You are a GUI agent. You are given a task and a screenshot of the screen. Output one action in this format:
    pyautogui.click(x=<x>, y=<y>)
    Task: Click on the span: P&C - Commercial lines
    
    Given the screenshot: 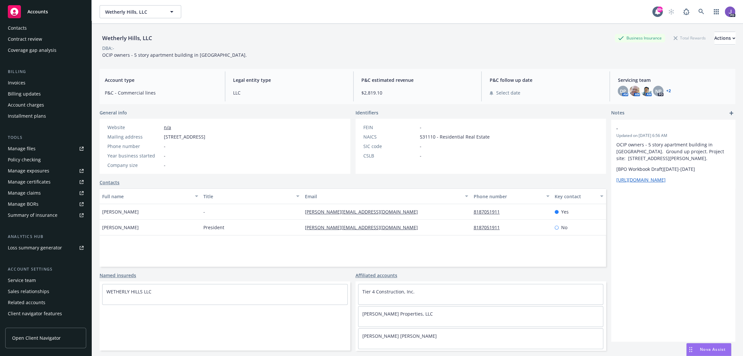 What is the action you would take?
    pyautogui.click(x=161, y=93)
    